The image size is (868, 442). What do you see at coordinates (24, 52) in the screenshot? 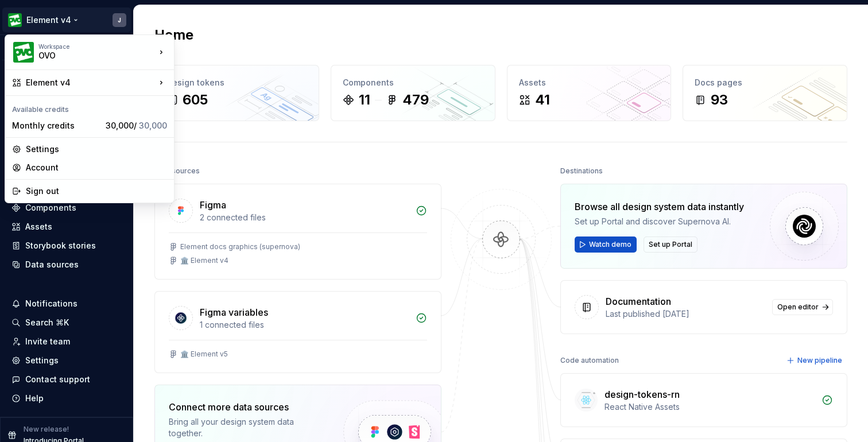
I see `img: a1163231-533e-497d-a445-0e6f5b523c07.png` at bounding box center [24, 52].